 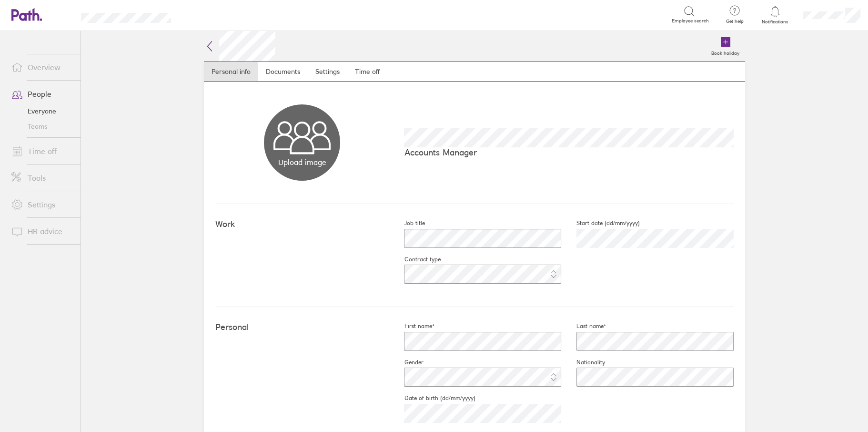 I want to click on label: Last name*, so click(x=583, y=326).